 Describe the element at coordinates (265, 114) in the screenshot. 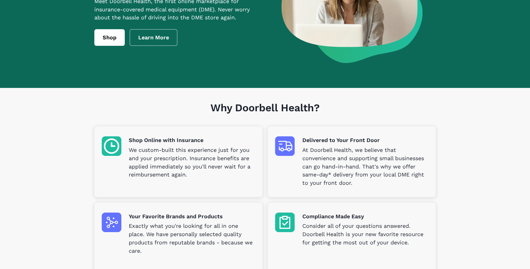

I see `h1: Why Doorbell Health?` at that location.